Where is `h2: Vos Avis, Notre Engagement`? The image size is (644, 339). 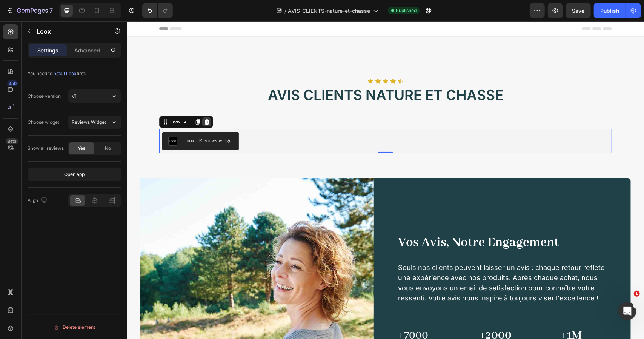
h2: Vos Avis, Notre Engagement is located at coordinates (377, 222).